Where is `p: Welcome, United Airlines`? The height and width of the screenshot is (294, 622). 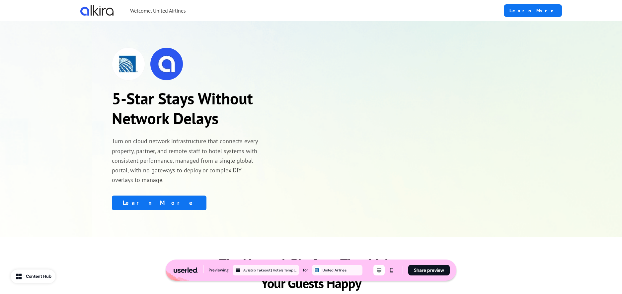
p: Welcome, United Airlines is located at coordinates (158, 11).